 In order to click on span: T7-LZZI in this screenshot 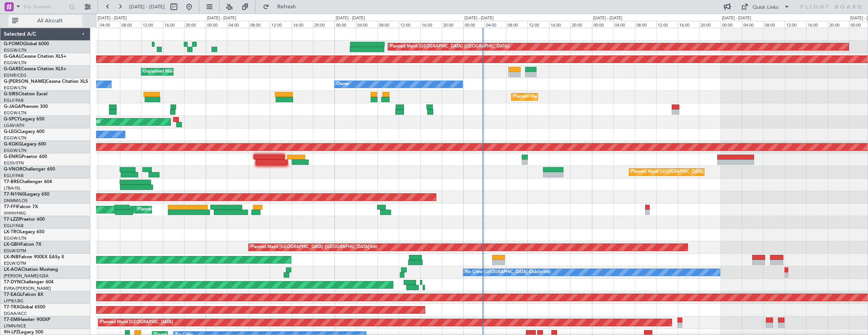, I will do `click(12, 220)`.